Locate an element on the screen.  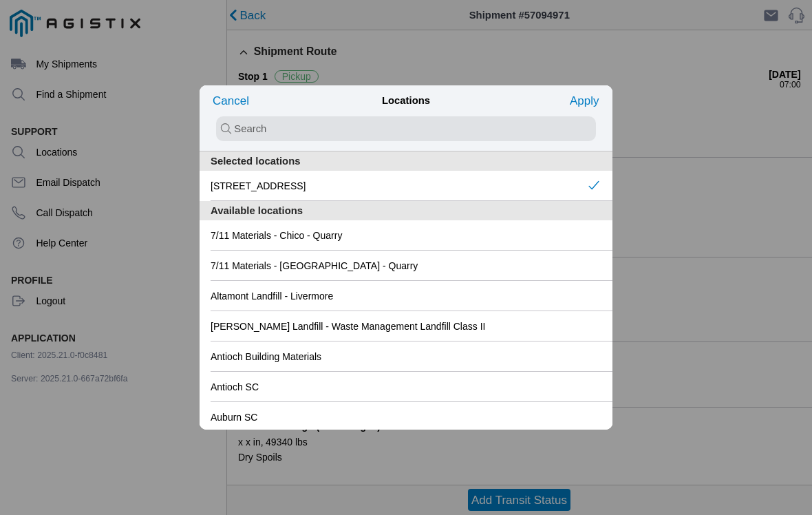
ion-title: Locations is located at coordinates (406, 100).